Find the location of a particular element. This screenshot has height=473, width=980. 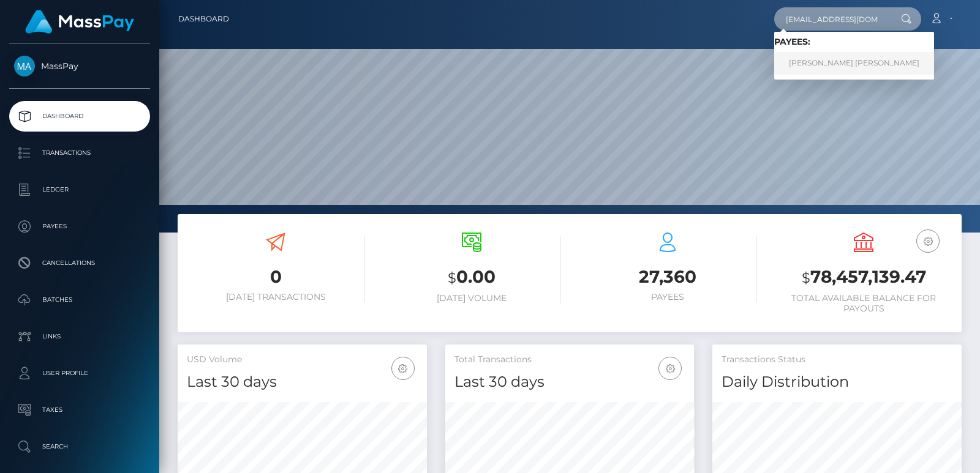

h5: Transactions Status is located at coordinates (837, 359).